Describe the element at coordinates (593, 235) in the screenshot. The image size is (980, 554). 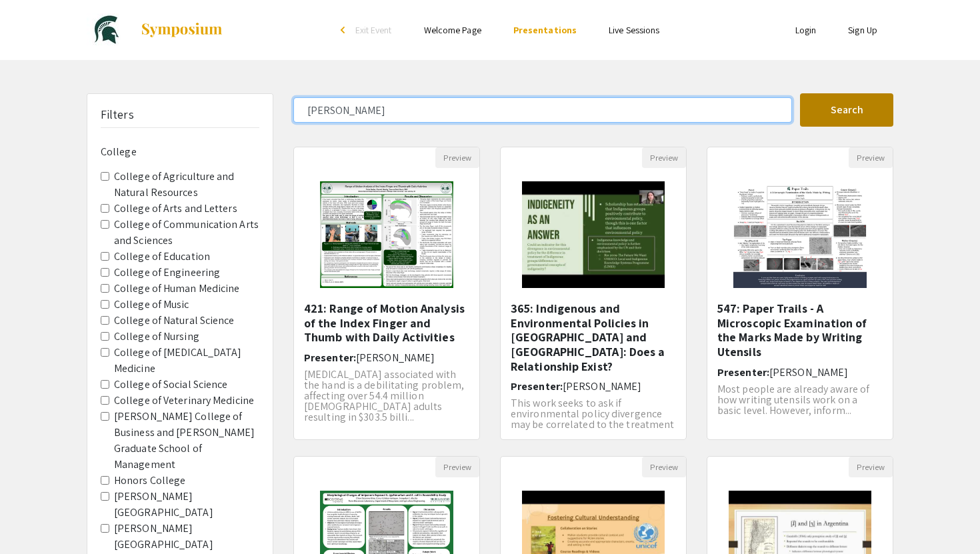
I see `img: <p>365: Indigenous and Environmental Policies in China and Taiwan: Does a Relationship Exist?</p>` at that location.